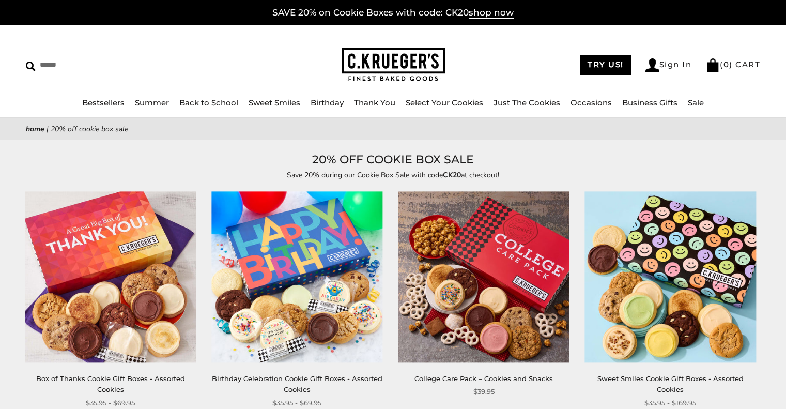 The height and width of the screenshot is (409, 786). What do you see at coordinates (375, 102) in the screenshot?
I see `a: Thank You` at bounding box center [375, 102].